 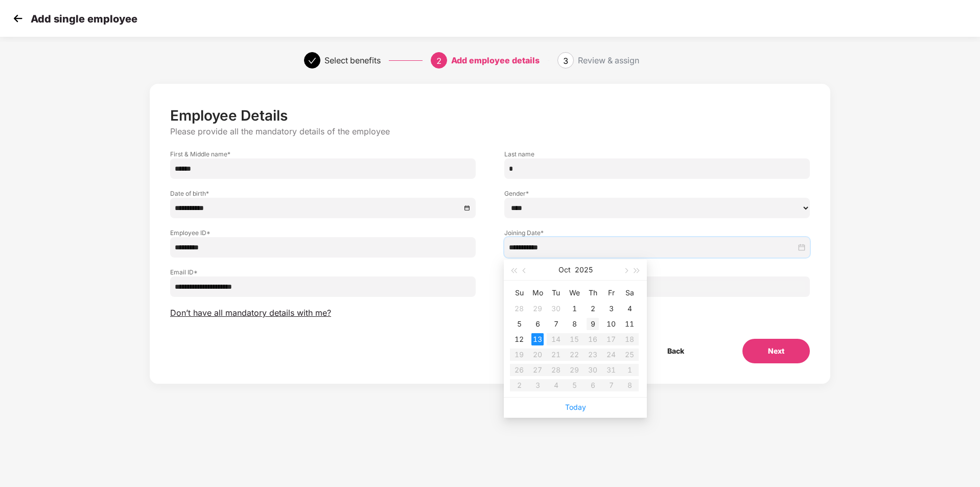 What do you see at coordinates (519, 339) in the screenshot?
I see `td: 2025-10-12` at bounding box center [519, 339].